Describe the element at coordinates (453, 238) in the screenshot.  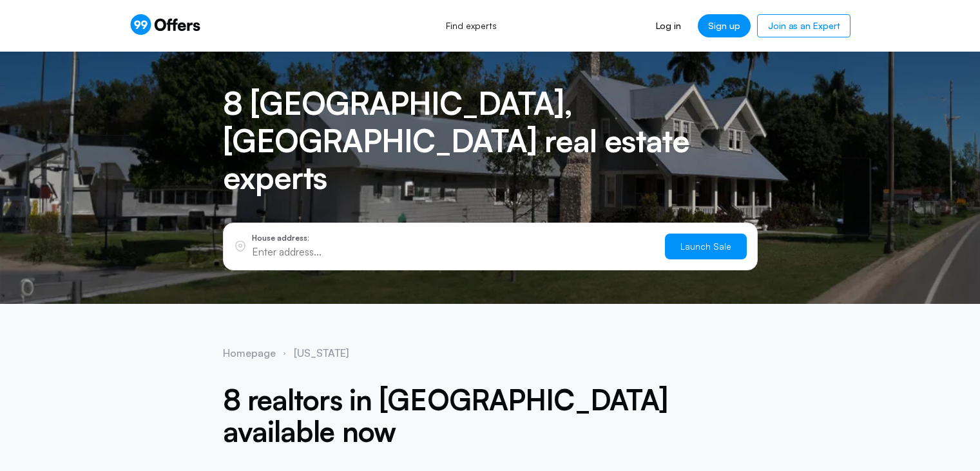
I see `p: House address:` at that location.